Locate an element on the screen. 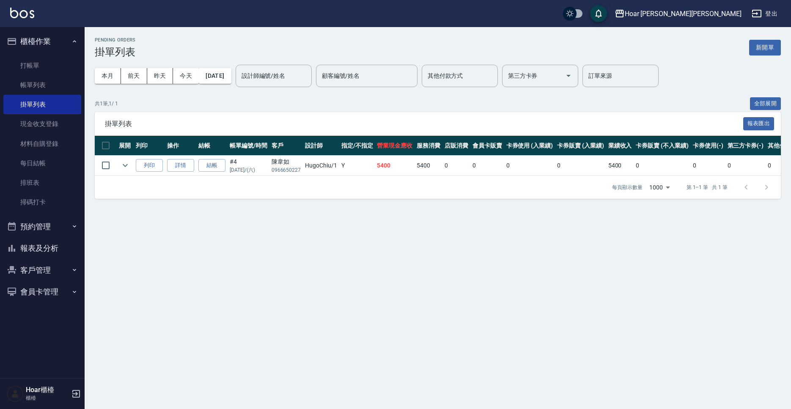  a: 掛單列表 is located at coordinates (42, 104).